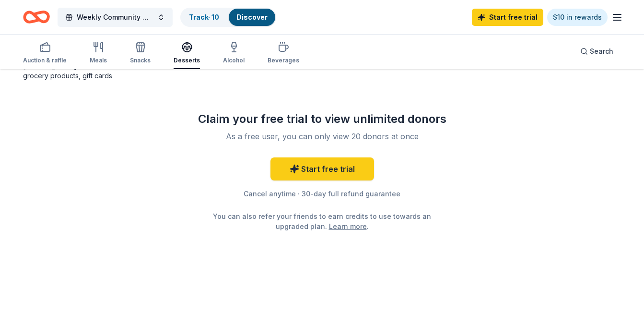 The height and width of the screenshot is (312, 644). What do you see at coordinates (45, 53) in the screenshot?
I see `button: Auction & raffle` at bounding box center [45, 53].